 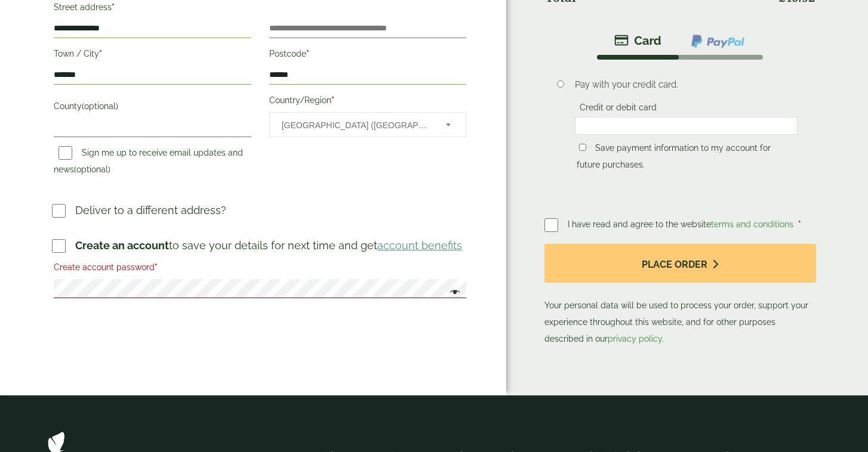 I want to click on span: Country/Region, so click(x=368, y=125).